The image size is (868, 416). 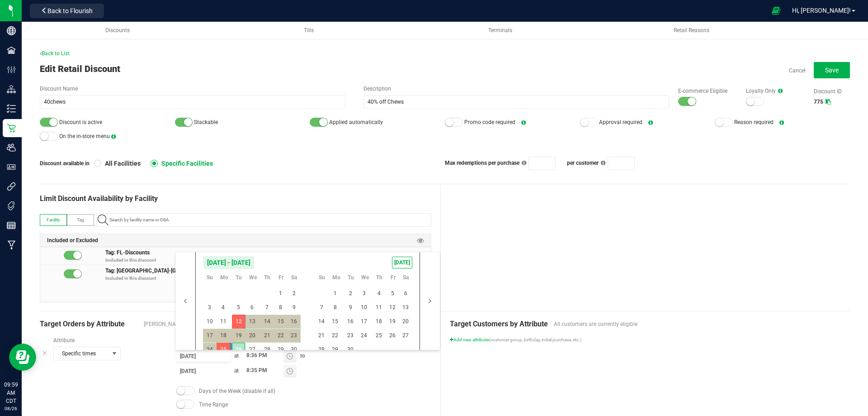 What do you see at coordinates (224, 349) in the screenshot?
I see `td: Monday, August 25, 2025` at bounding box center [224, 349].